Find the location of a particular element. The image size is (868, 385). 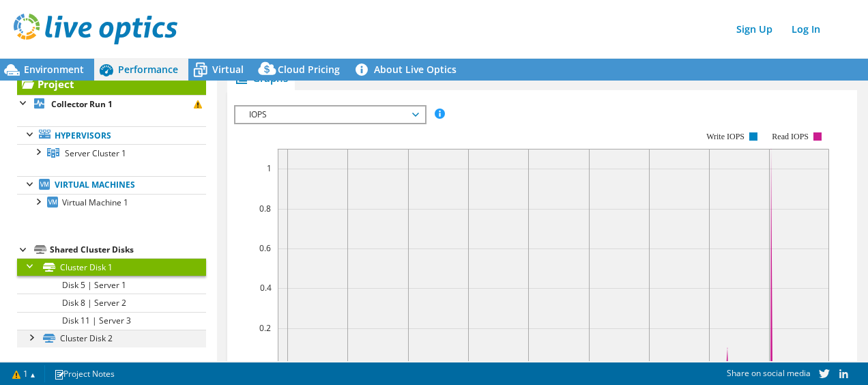

a: Virtual Machine 1 is located at coordinates (111, 203).